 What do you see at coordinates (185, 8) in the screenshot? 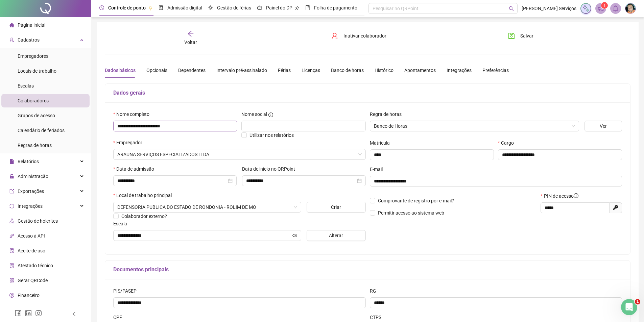
I see `span: Admissão digital` at bounding box center [185, 8].